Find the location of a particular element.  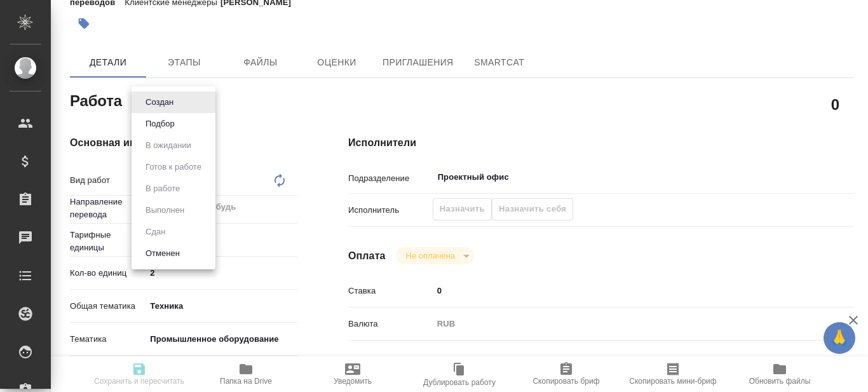

button: В ожидании is located at coordinates (168, 145).